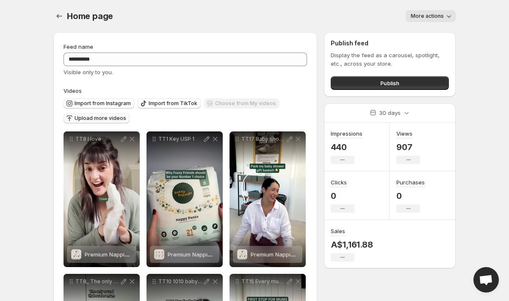 This screenshot has width=509, height=301. Describe the element at coordinates (78, 47) in the screenshot. I see `span: Feed name` at that location.